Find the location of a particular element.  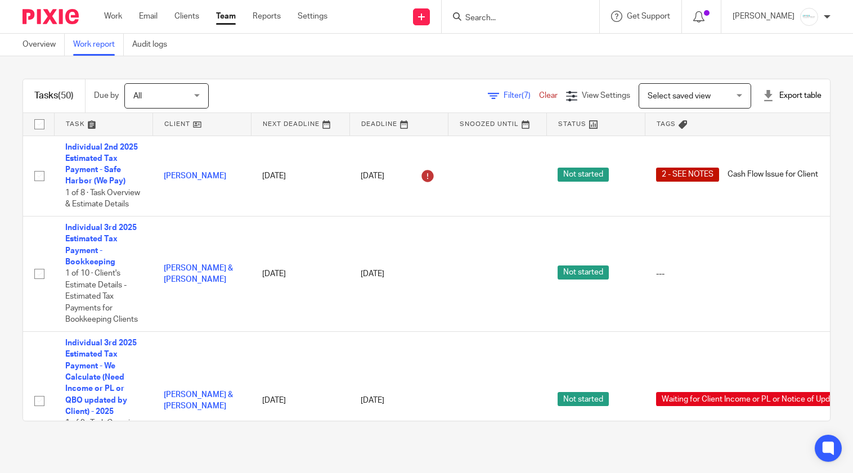

a: Individual 3rd 2025 Estimated Tax Payment - Bookkeeping is located at coordinates (101, 245).